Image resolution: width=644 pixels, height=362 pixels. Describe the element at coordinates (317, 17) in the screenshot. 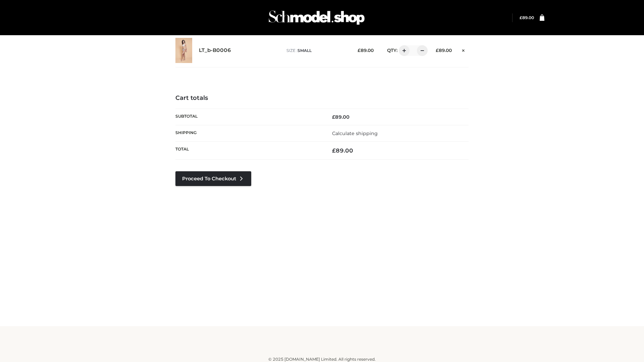

I see `img: Schmodel Admin 964` at that location.